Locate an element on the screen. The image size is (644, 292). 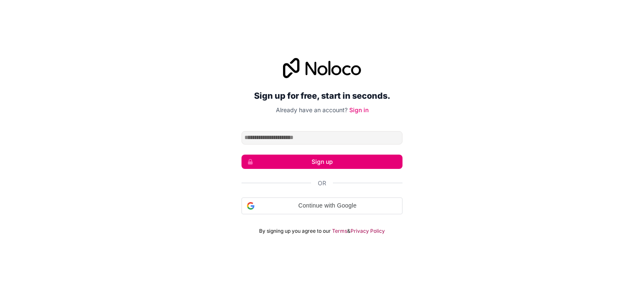
span: Continue with Google is located at coordinates (328, 205).